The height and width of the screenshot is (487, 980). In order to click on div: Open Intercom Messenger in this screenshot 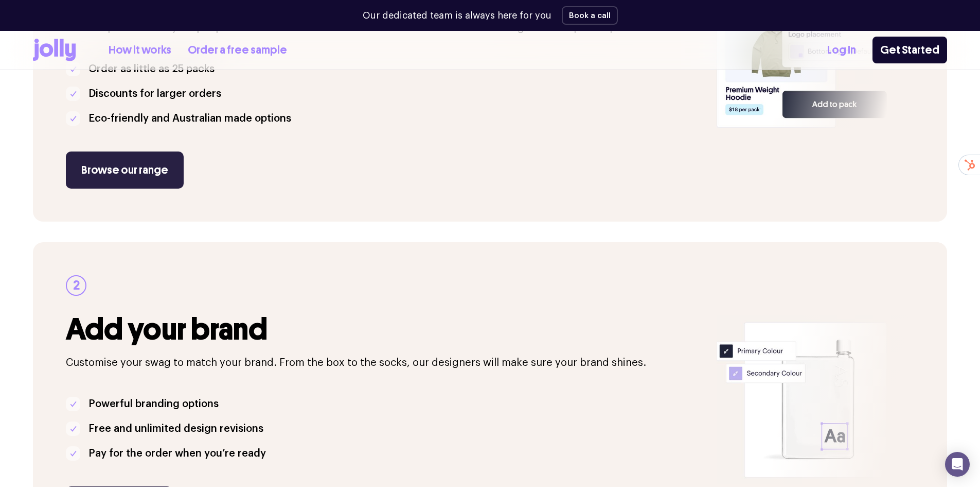, I will do `click(958, 464)`.